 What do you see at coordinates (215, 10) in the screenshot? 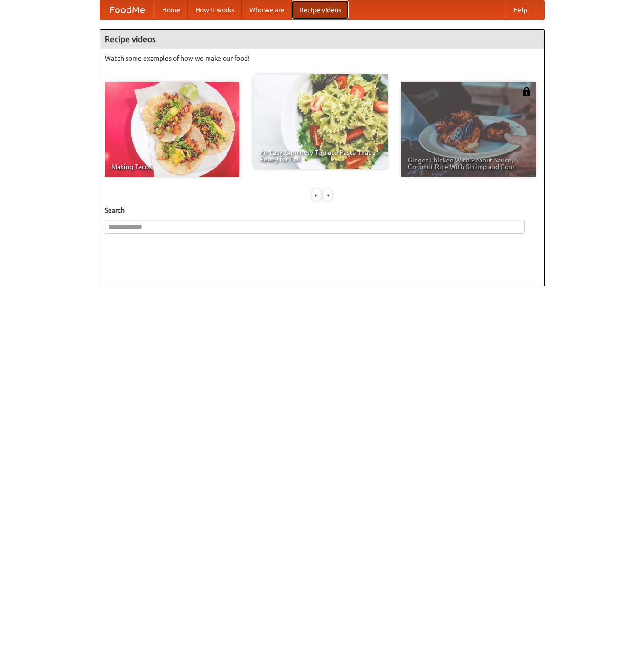
I see `a: How it works` at bounding box center [215, 10].